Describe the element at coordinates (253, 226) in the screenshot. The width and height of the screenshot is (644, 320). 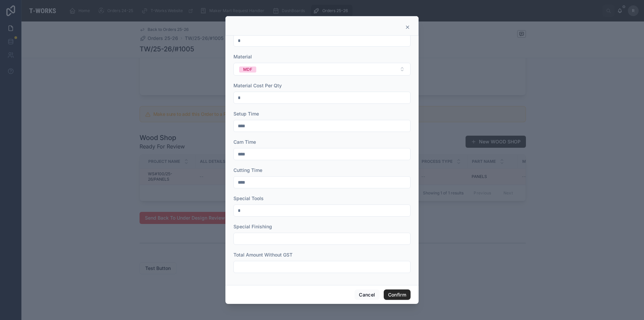
I see `span: Special Finishing` at that location.